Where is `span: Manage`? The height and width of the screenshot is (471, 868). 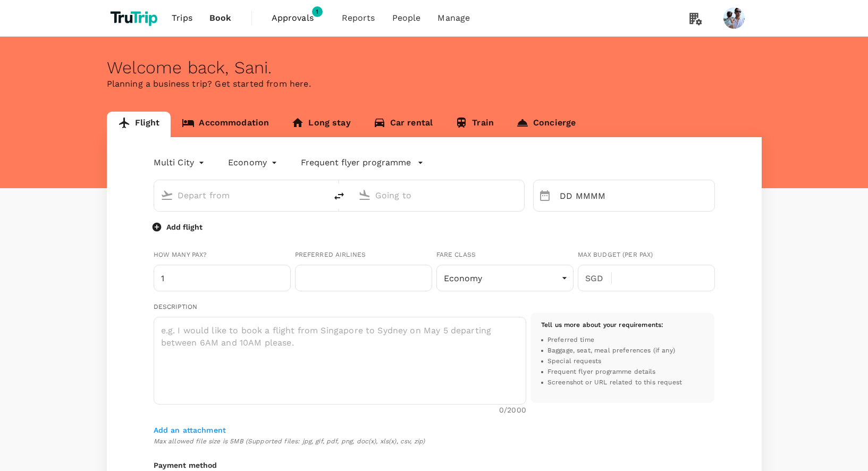
span: Manage is located at coordinates (453, 19).